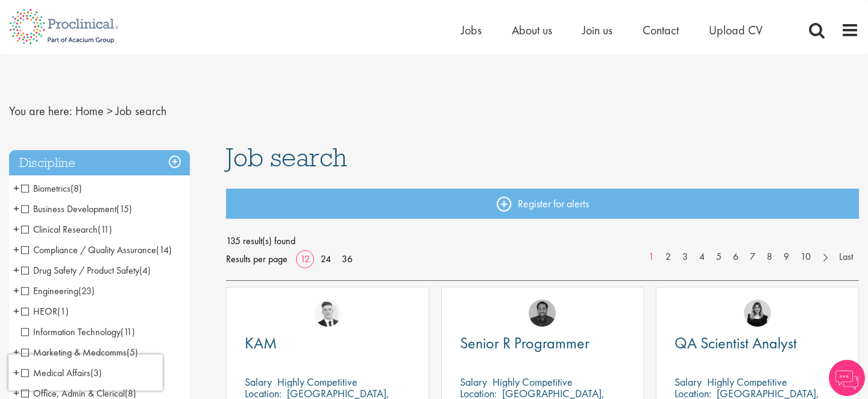 The width and height of the screenshot is (868, 399). I want to click on a: breadcrumb link, so click(89, 111).